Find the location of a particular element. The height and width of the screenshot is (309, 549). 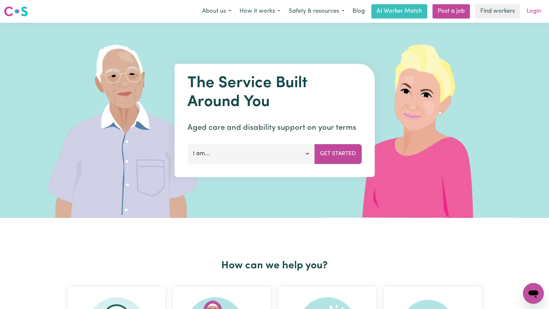

a: Blog is located at coordinates (359, 11).